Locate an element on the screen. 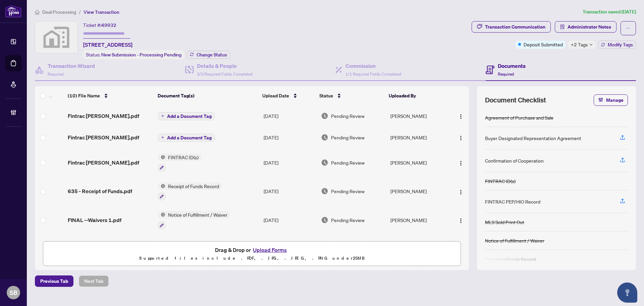 The image size is (644, 306). h4: Transaction Wizard is located at coordinates (71, 66).